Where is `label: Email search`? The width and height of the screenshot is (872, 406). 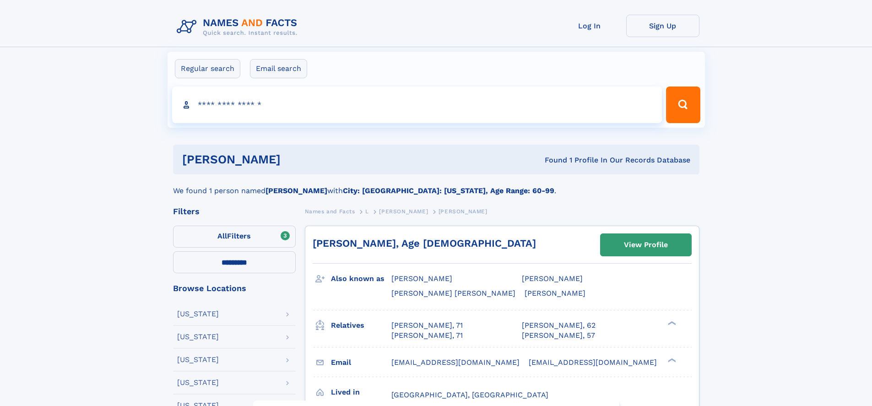
label: Email search is located at coordinates (278, 69).